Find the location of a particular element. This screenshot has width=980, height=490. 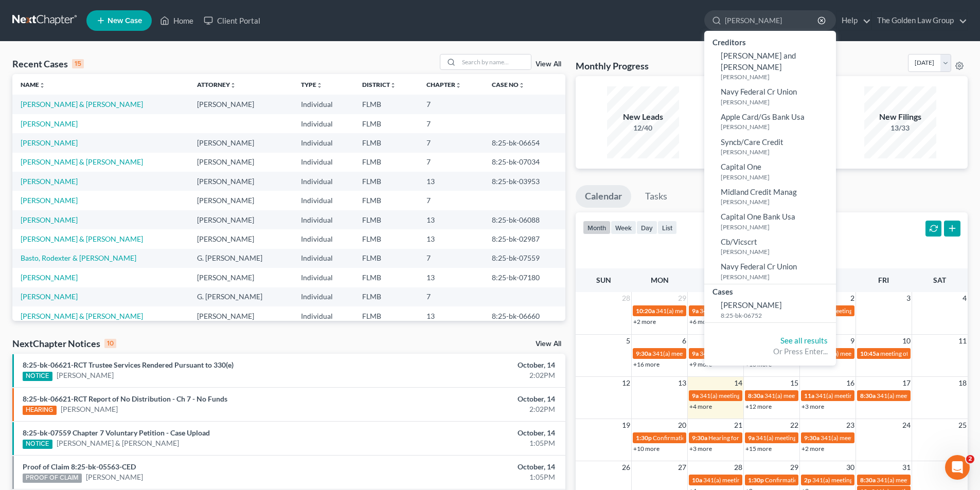

span: New Case is located at coordinates (124, 21).